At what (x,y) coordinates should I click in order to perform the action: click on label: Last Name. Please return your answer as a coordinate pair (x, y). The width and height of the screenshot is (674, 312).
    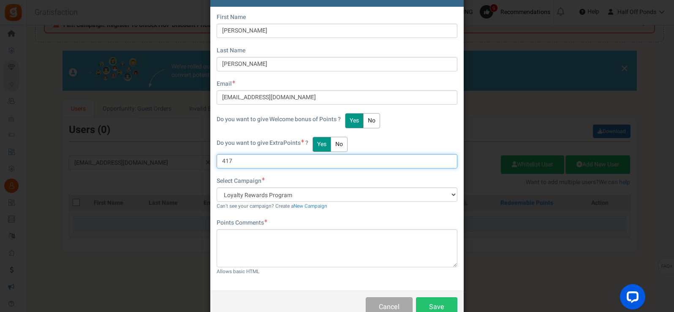
    Looking at the image, I should click on (231, 51).